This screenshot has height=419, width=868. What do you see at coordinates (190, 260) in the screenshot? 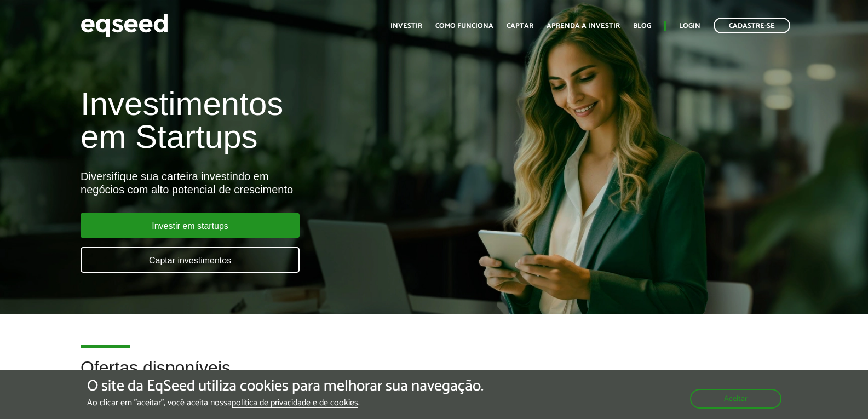
I see `a: Captar investimentos` at bounding box center [190, 260].